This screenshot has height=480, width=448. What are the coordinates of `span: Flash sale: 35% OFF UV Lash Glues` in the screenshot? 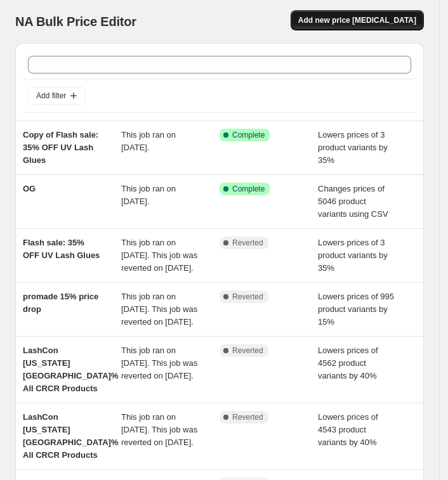 It's located at (61, 249).